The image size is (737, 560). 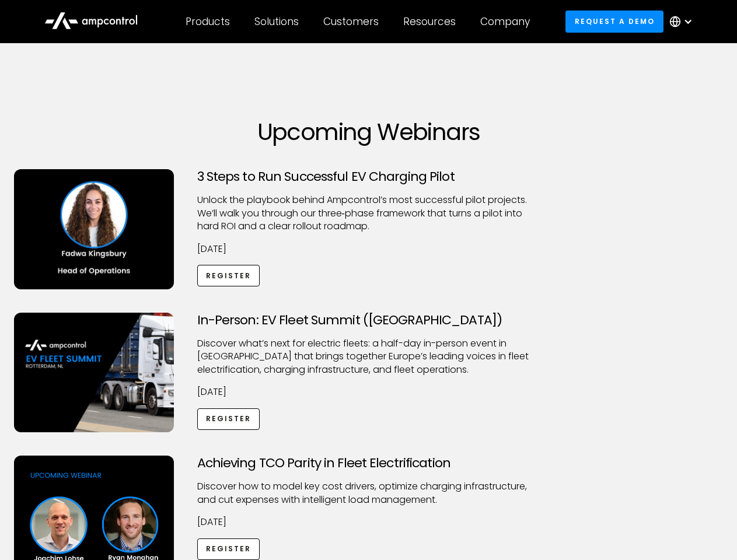 What do you see at coordinates (505, 22) in the screenshot?
I see `div: Company` at bounding box center [505, 22].